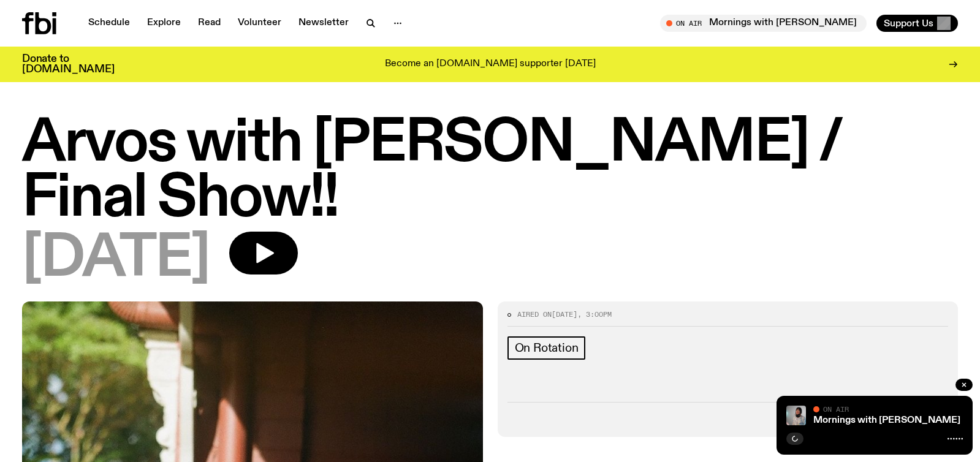 The image size is (980, 462). I want to click on span: On Rotation, so click(547, 348).